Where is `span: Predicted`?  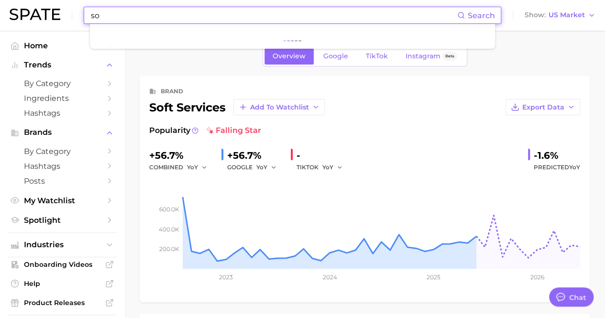 span: Predicted is located at coordinates (557, 167).